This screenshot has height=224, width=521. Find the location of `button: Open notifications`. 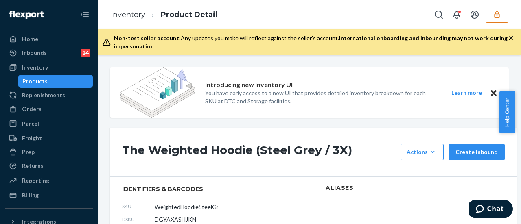

button: Open notifications is located at coordinates (457, 15).